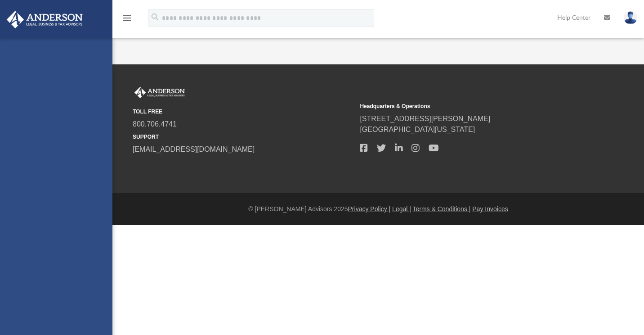 This screenshot has height=335, width=644. What do you see at coordinates (155, 124) in the screenshot?
I see `a: 800.706.4741` at bounding box center [155, 124].